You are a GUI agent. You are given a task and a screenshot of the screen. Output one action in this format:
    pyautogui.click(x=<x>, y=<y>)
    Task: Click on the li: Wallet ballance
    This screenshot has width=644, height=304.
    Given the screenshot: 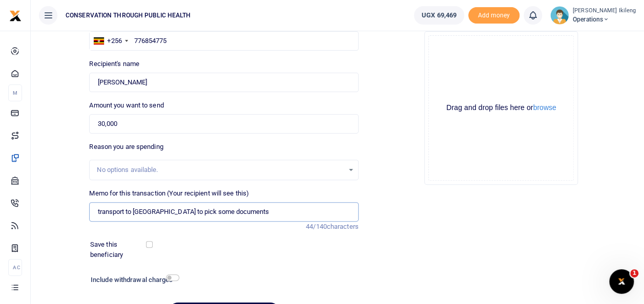 What is the action you would take?
    pyautogui.click(x=439, y=16)
    